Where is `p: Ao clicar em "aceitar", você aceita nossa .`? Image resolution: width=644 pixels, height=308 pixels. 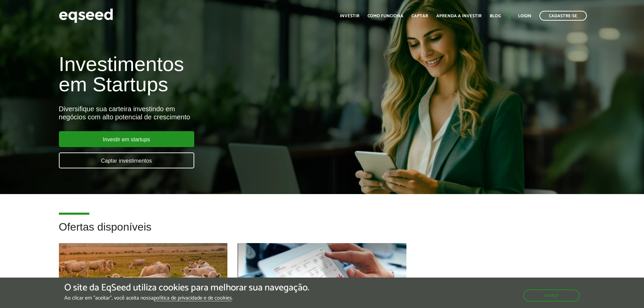 p: Ao clicar em "aceitar", você aceita nossa . is located at coordinates (187, 298).